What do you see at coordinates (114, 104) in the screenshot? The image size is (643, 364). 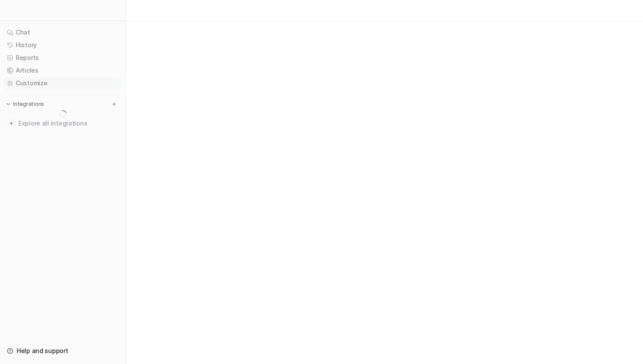 I see `img: menu_add.svg` at bounding box center [114, 104].